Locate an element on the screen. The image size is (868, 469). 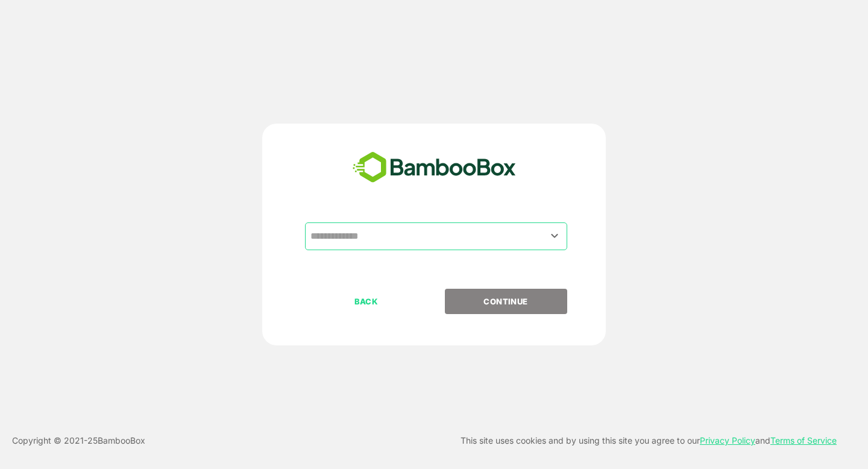
p: Copyright © 2021- 25 BambooBox is located at coordinates (78, 440).